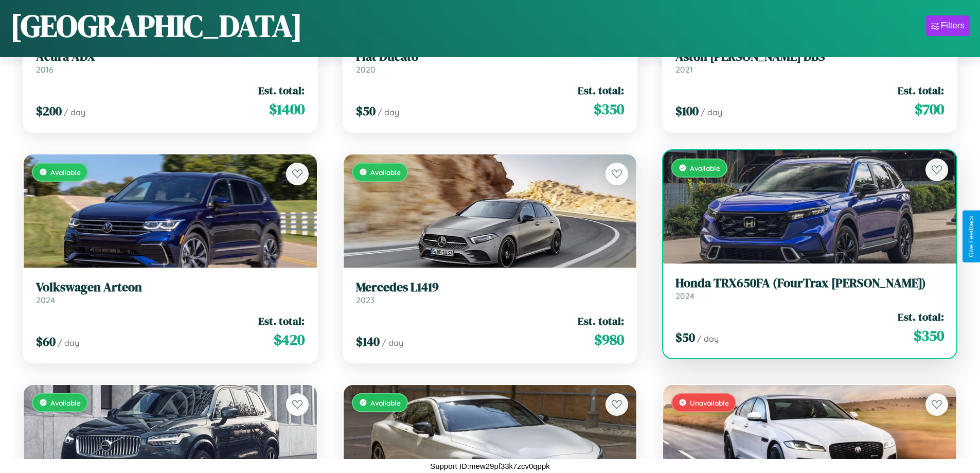 This screenshot has height=473, width=980. Describe the element at coordinates (709, 403) in the screenshot. I see `span: Unavailable` at that location.